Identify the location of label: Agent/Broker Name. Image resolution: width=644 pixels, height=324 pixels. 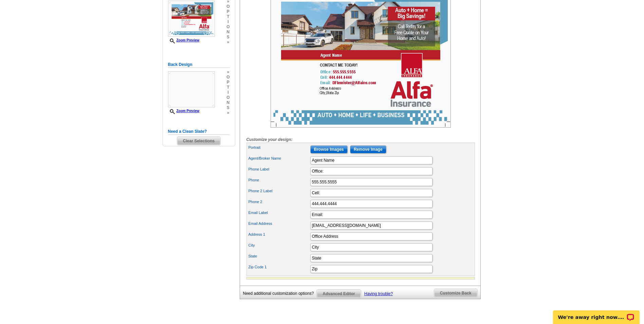
(279, 158).